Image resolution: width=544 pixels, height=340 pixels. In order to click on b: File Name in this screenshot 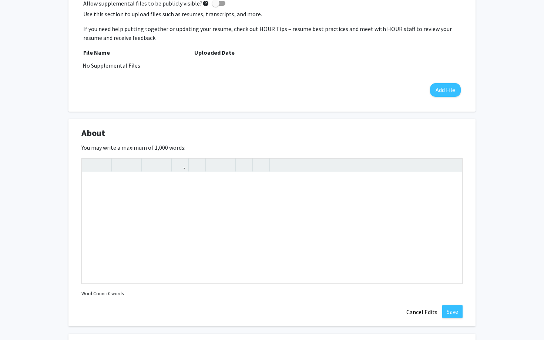, I will do `click(97, 53)`.